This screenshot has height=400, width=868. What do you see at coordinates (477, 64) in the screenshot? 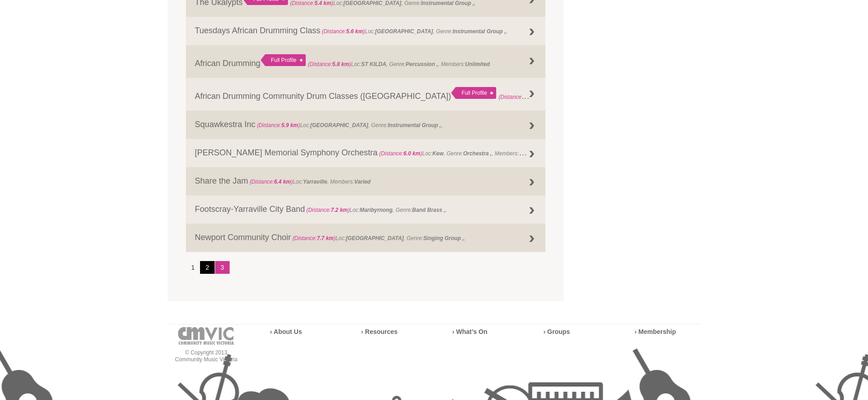
I see `strong: Unlimited` at bounding box center [477, 64].